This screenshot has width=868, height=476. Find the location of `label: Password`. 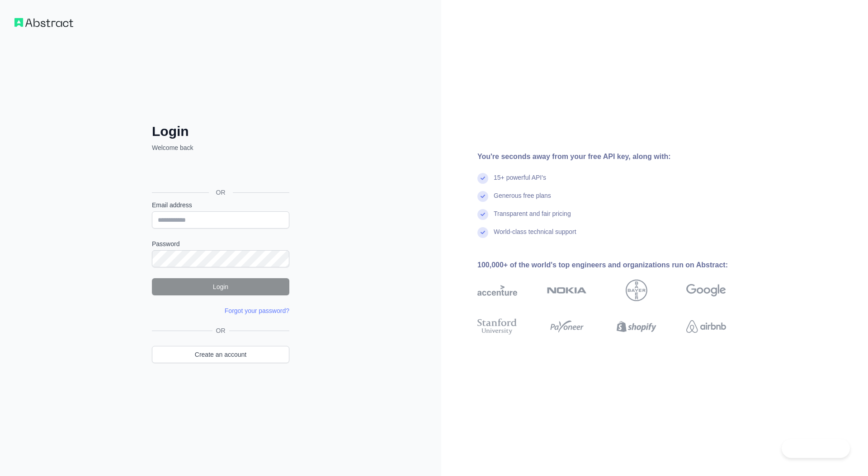

label: Password is located at coordinates (221, 244).